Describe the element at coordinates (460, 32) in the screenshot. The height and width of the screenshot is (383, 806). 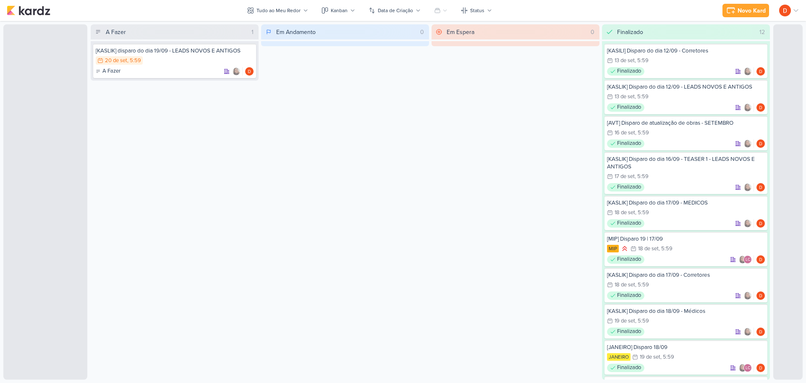
I see `div: Em Espera` at that location.